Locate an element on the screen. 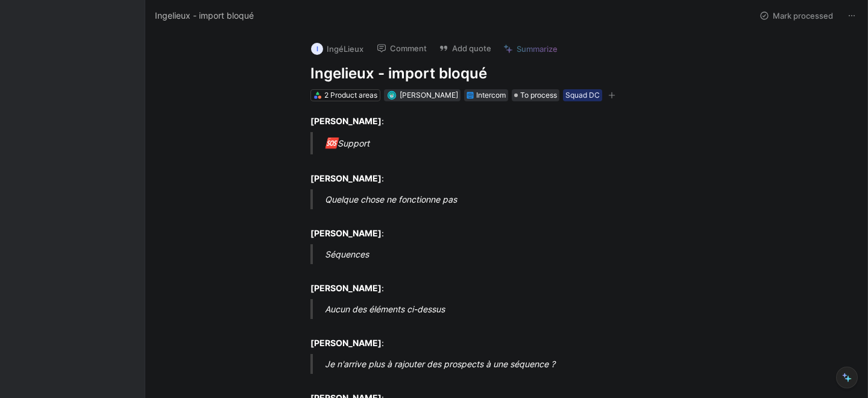  div: Quelque chose ne fonctionne pas is located at coordinates (534, 199).